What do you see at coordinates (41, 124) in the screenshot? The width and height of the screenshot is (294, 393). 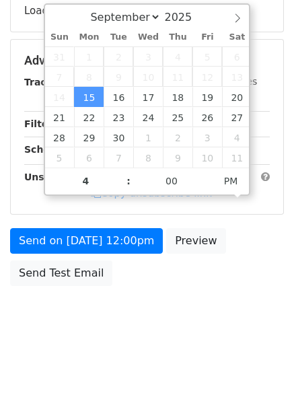 I see `strong: Filters` at bounding box center [41, 124].